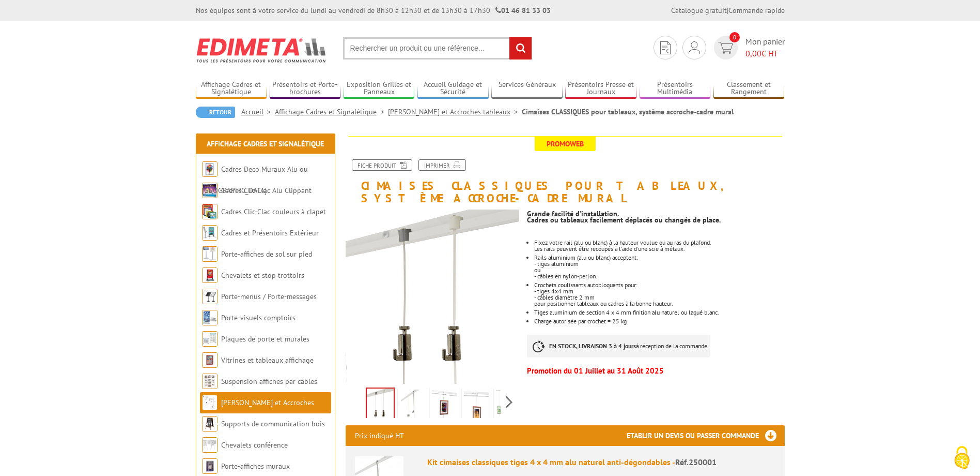 Image resolution: width=980 pixels, height=476 pixels. I want to click on p: Cadres ou tableaux facilement déplacés ou changés de place., so click(656, 220).